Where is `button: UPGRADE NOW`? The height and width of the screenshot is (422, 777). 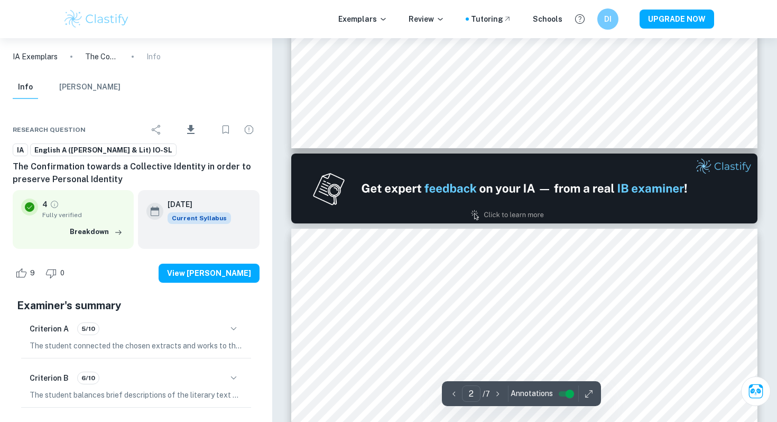 button: UPGRADE NOW is located at coordinates (677, 19).